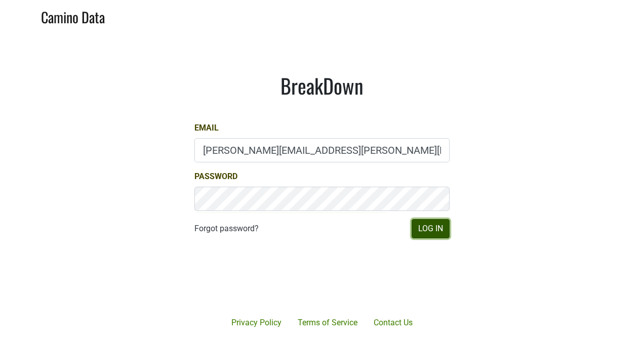  What do you see at coordinates (256, 323) in the screenshot?
I see `a: Privacy Policy` at bounding box center [256, 323].